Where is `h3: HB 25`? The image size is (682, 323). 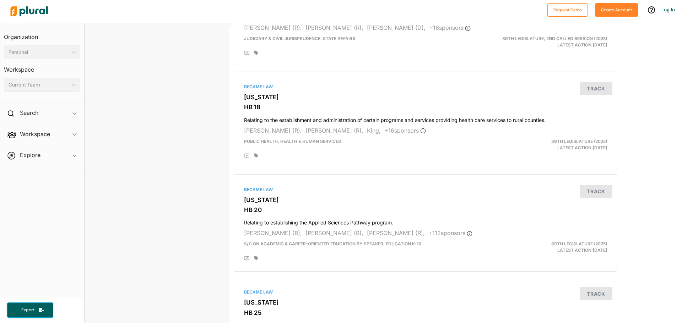 h3: HB 25 is located at coordinates (425, 313).